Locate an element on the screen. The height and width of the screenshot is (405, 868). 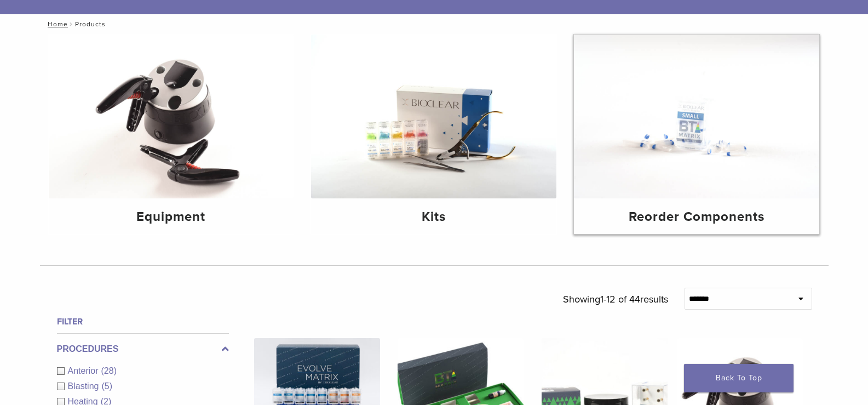
span: Blasting is located at coordinates (85, 386).